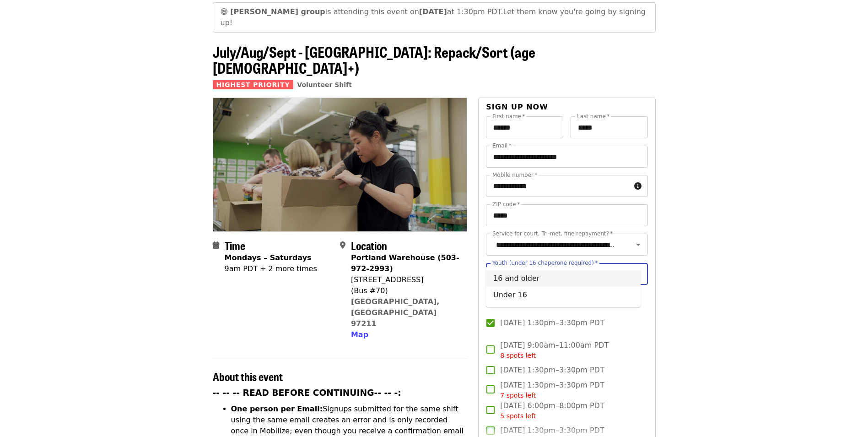 The height and width of the screenshot is (437, 868). Describe the element at coordinates (553, 234) in the screenshot. I see `label: Service for court, Tri-met, fine repayment?` at that location.